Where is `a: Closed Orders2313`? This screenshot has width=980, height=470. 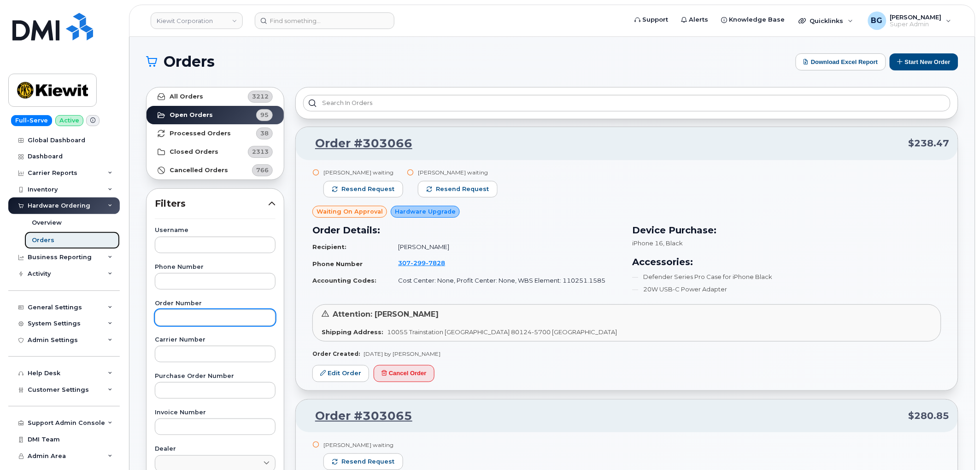
a: Closed Orders2313 is located at coordinates (215, 152).